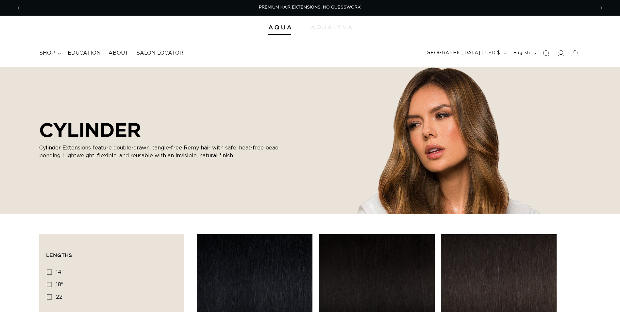  I want to click on p: Cylinder Extensions feature double-drawn, tangle-free Remy hair with safe, heat-free bead bonding..., so click(163, 152).